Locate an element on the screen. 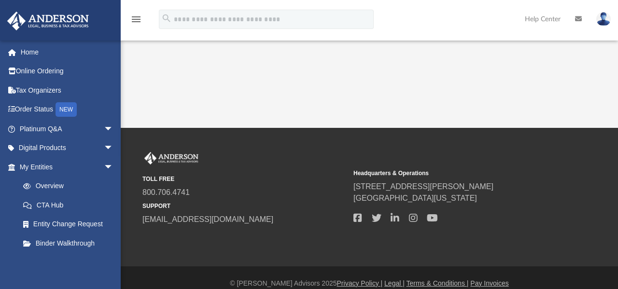  small: SUPPORT is located at coordinates (244, 206).